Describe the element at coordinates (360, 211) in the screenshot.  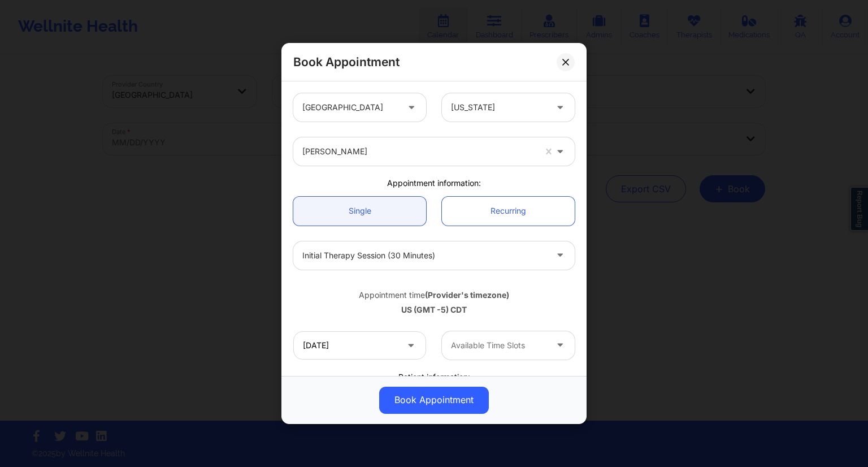
I see `a: Single` at that location.